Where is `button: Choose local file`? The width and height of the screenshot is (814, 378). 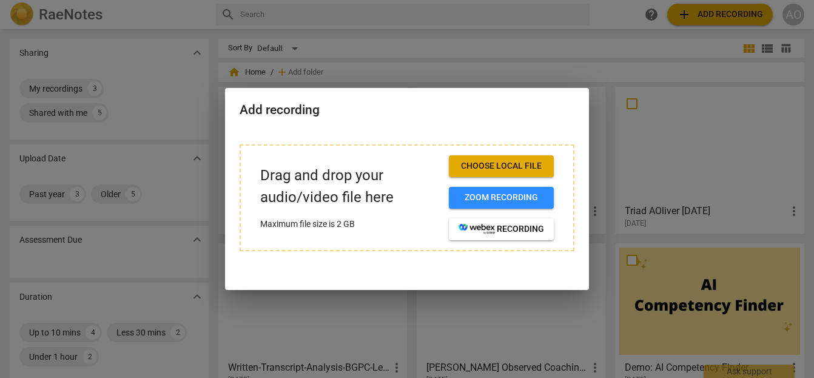 button: Choose local file is located at coordinates (501, 166).